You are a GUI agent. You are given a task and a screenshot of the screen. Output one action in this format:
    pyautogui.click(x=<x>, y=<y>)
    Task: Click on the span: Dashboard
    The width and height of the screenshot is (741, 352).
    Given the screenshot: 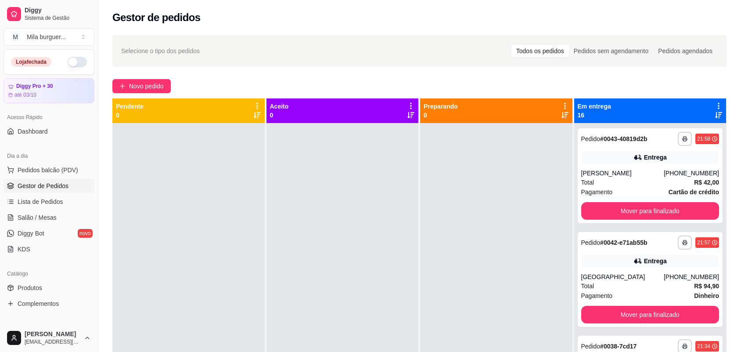 What is the action you would take?
    pyautogui.click(x=32, y=131)
    